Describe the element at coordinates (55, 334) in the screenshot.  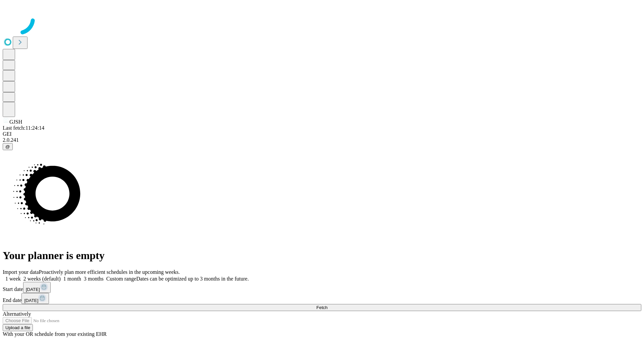
I see `span: With your OR schedule from your existing EHR` at that location.